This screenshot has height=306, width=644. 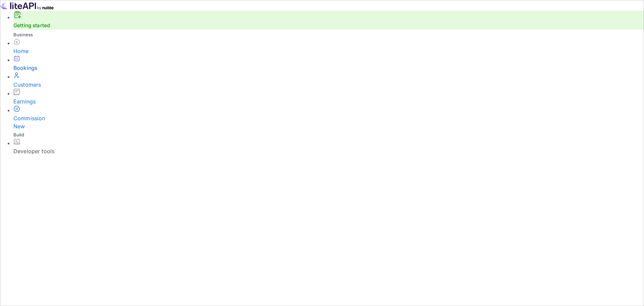 What do you see at coordinates (329, 126) in the screenshot?
I see `div: New` at bounding box center [329, 126].